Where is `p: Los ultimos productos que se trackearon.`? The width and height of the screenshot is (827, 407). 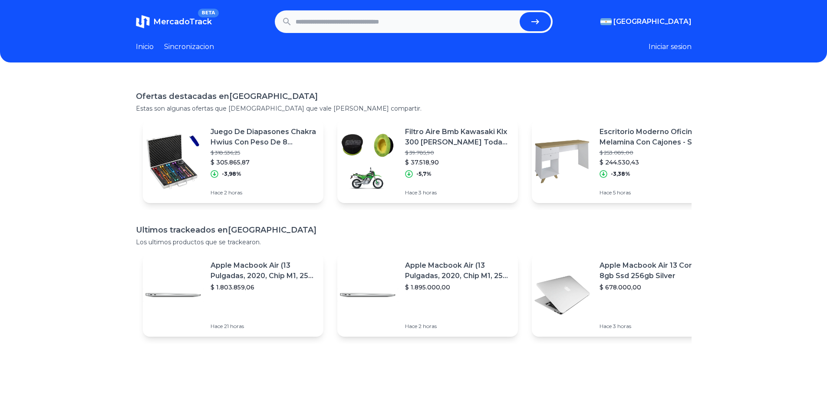 p: Los ultimos productos que se trackearon. is located at coordinates (414, 242).